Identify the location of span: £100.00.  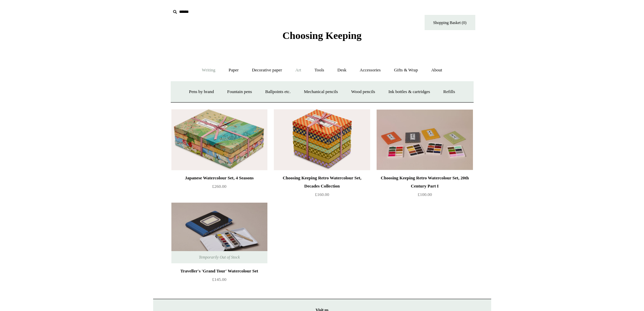
(425, 194).